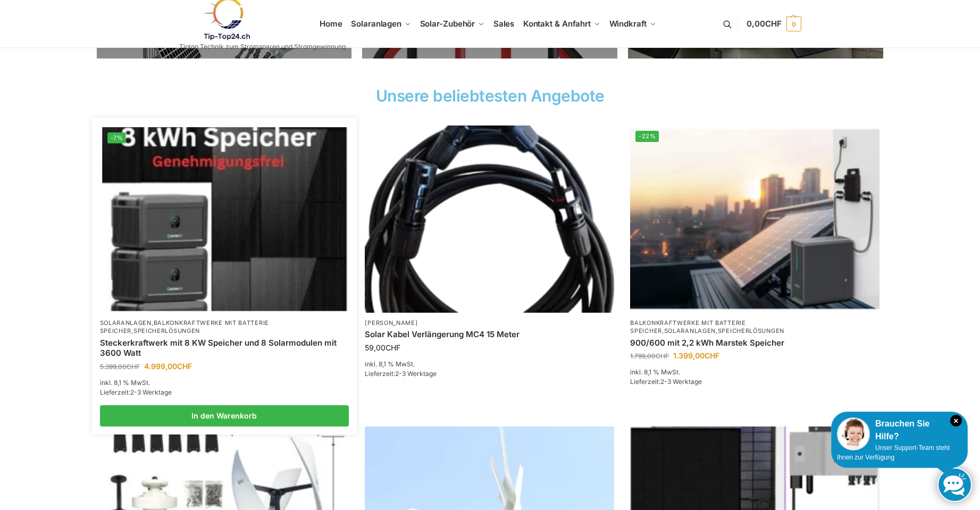 The width and height of the screenshot is (980, 510). I want to click on a: -22%Balkonkraftwerk mit Marstek Speicher, so click(754, 219).